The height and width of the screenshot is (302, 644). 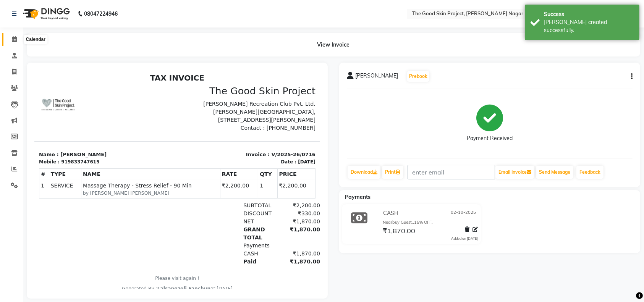 I want to click on button: Send Message, so click(x=555, y=172).